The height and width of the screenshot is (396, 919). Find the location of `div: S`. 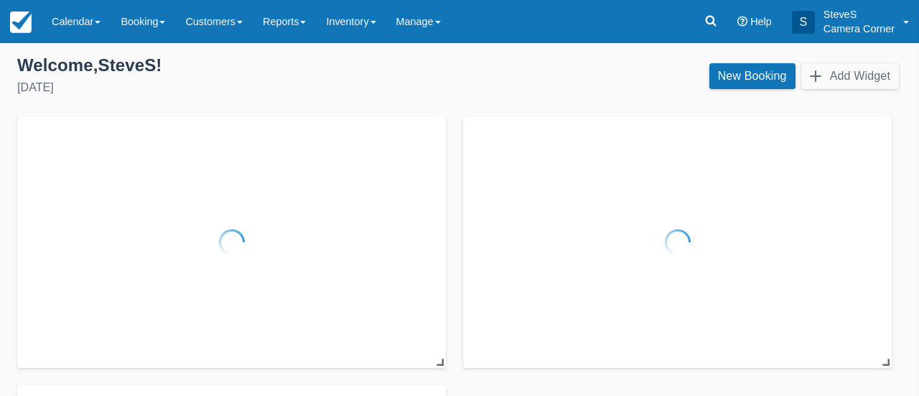

div: S is located at coordinates (804, 22).